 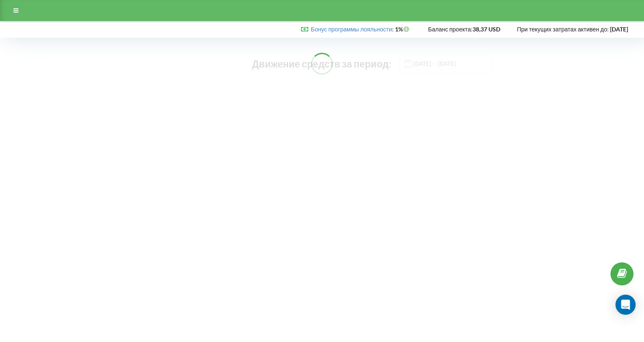 What do you see at coordinates (450, 29) in the screenshot?
I see `span: Баланс проекта:` at bounding box center [450, 29].